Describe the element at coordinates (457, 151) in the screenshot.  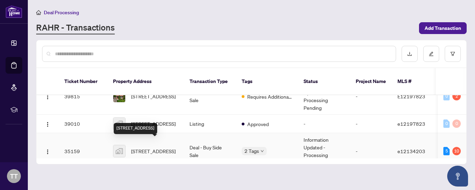
I see `div: 10` at that location.